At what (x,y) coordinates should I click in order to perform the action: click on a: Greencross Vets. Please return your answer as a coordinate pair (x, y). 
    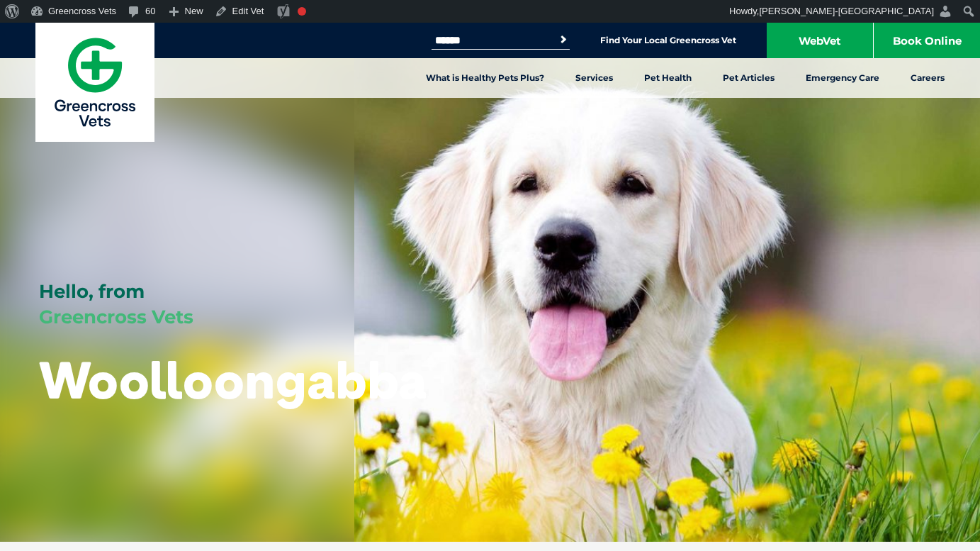
    Looking at the image, I should click on (95, 82).